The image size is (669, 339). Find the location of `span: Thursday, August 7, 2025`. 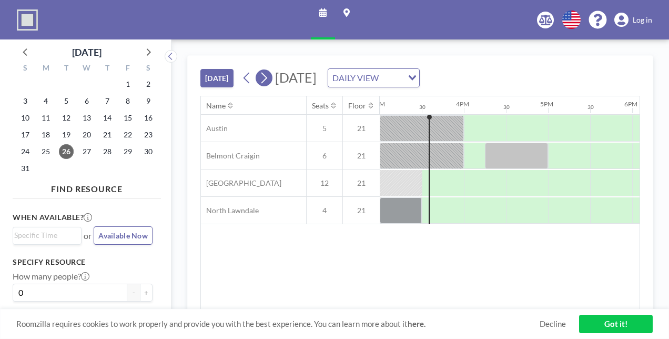

span: Thursday, August 7, 2025 is located at coordinates (107, 101).